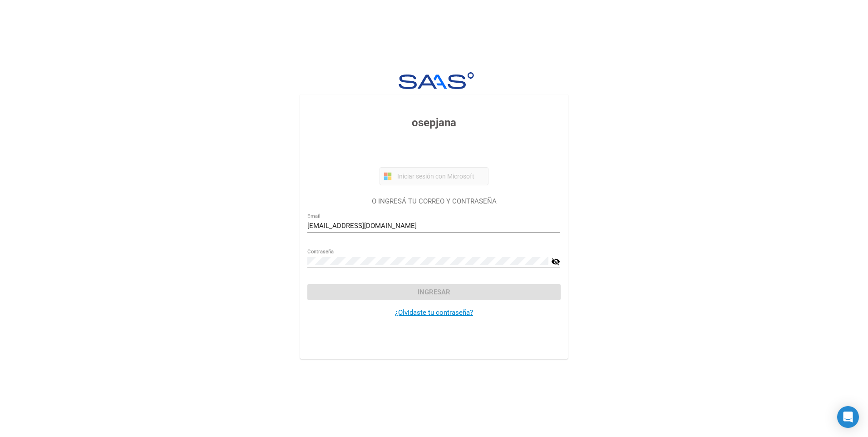 This screenshot has width=868, height=437. Describe the element at coordinates (434, 176) in the screenshot. I see `button: Iniciar sesión con Microsoft` at that location.